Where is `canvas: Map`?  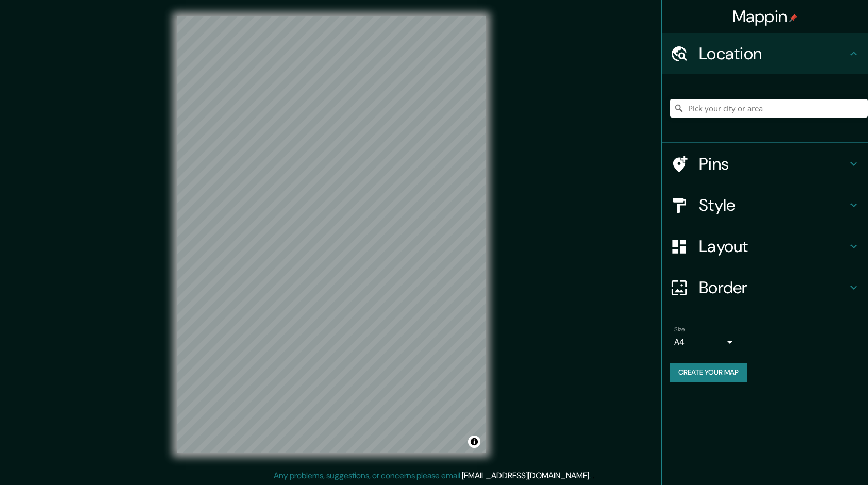
canvas: Map is located at coordinates (331, 234).